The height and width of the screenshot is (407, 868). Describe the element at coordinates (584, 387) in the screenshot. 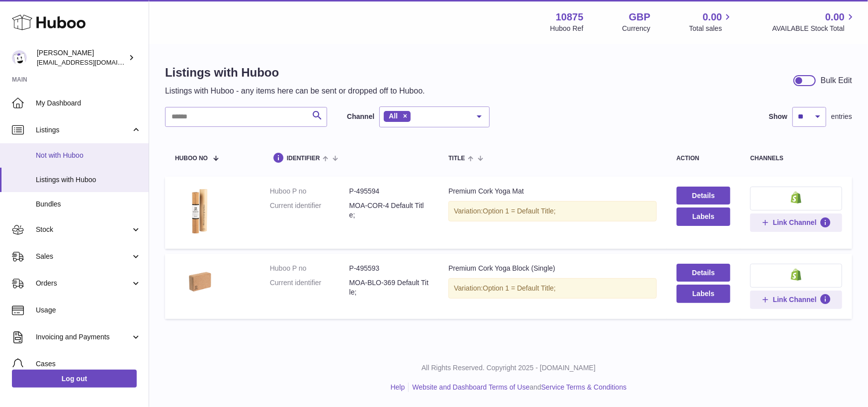

I see `a: Service Terms & Conditions` at that location.